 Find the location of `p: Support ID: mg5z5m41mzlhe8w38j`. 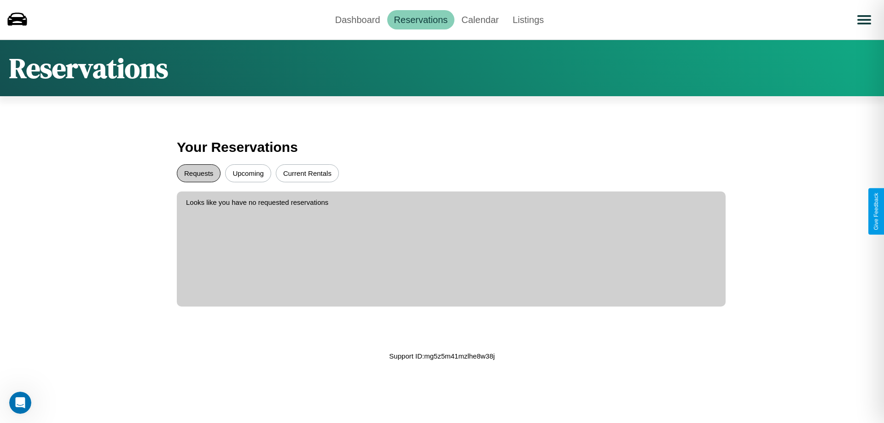

p: Support ID: mg5z5m41mzlhe8w38j is located at coordinates (442, 356).